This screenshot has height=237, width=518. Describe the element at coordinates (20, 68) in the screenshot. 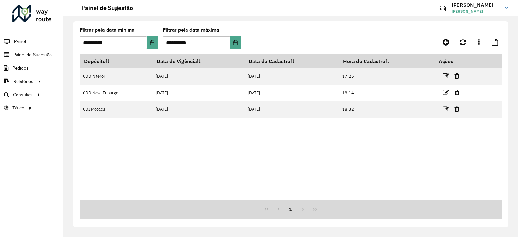

I see `span: Pedidos` at that location.